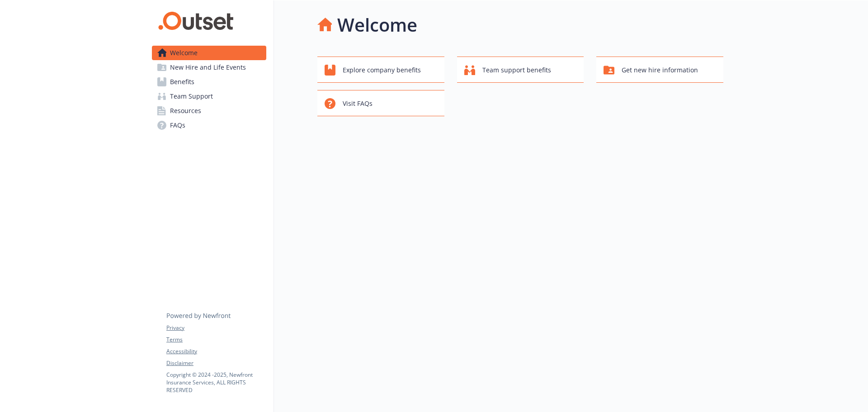  Describe the element at coordinates (186, 111) in the screenshot. I see `span: Resources` at that location.